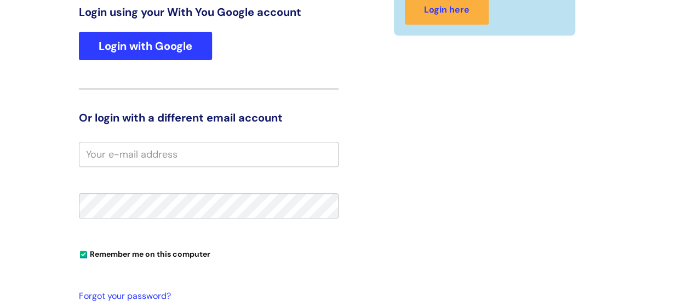  Describe the element at coordinates (145, 46) in the screenshot. I see `a: Login with Google` at that location.